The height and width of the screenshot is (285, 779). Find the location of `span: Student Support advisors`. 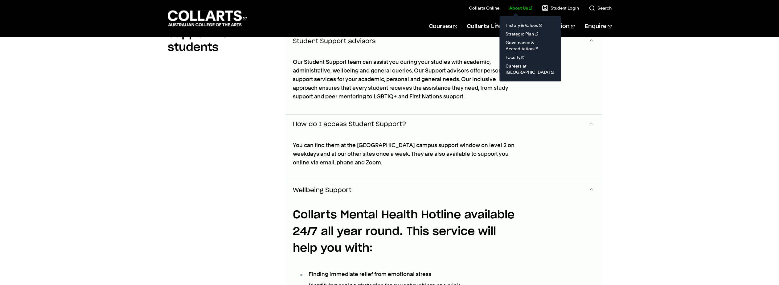

span: Student Support advisors is located at coordinates (334, 41).